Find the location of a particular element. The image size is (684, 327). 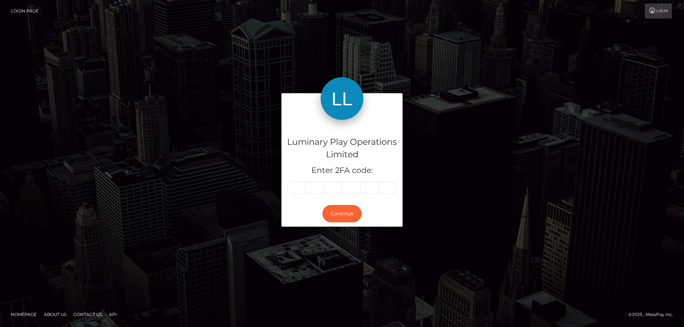

a: Homepage is located at coordinates (24, 314).